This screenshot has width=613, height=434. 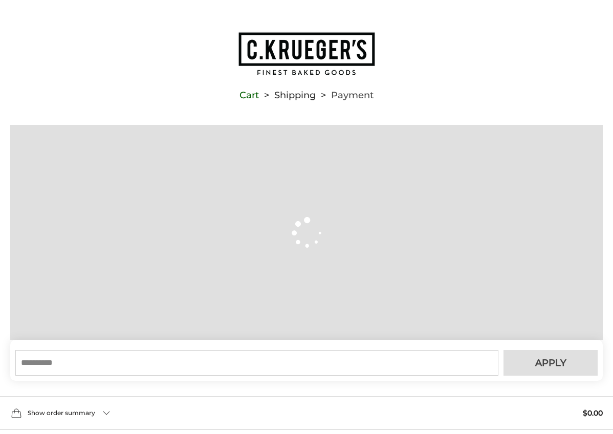 I want to click on span: $0.00, so click(x=593, y=413).